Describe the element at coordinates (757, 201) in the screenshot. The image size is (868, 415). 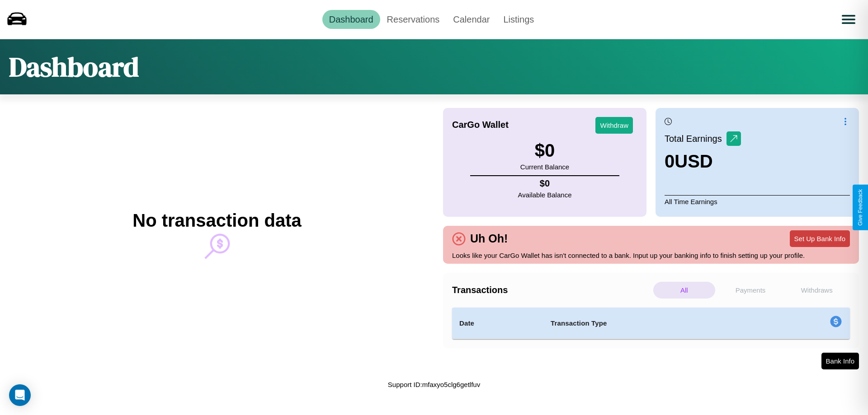
I see `p: All Time Earnings` at that location.